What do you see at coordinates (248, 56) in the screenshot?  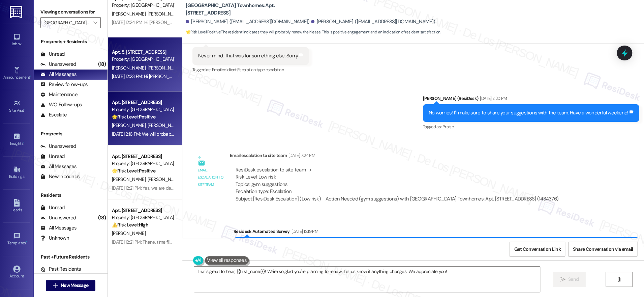 I see `div: Never mind. That was for something else. Sorry` at bounding box center [248, 56].